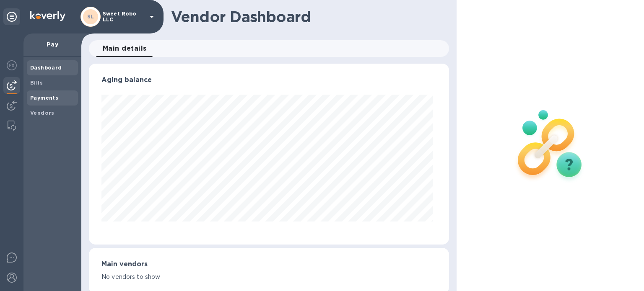 The width and height of the screenshot is (644, 291). What do you see at coordinates (269, 277) in the screenshot?
I see `p: No vendors to show` at bounding box center [269, 277].